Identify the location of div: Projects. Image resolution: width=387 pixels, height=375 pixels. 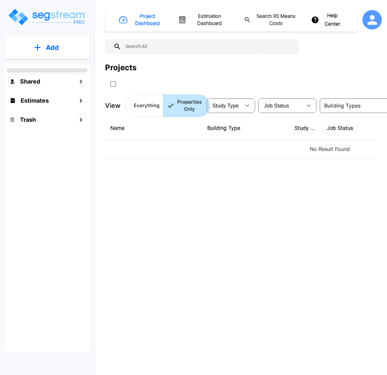
(121, 68).